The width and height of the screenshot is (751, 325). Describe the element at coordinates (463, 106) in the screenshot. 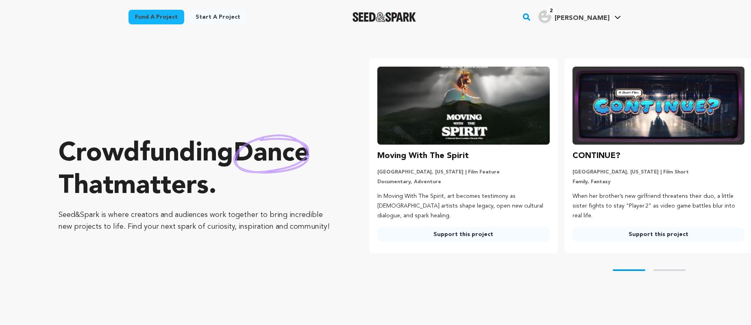

I see `img: Moving With The Spirit image` at that location.